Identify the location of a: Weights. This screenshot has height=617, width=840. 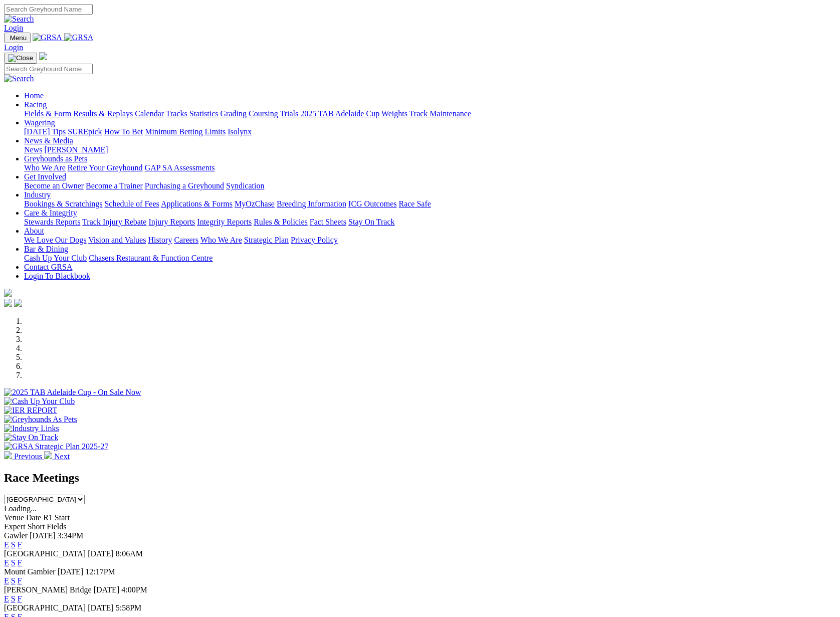
(394, 114).